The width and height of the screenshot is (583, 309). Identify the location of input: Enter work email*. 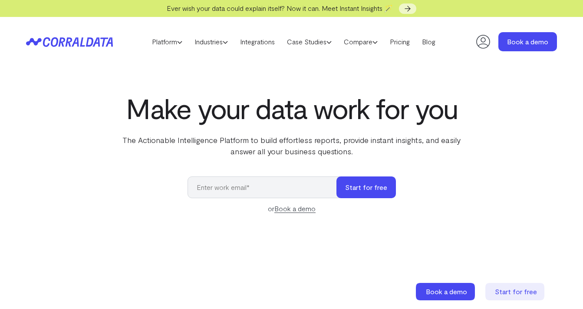
(266, 187).